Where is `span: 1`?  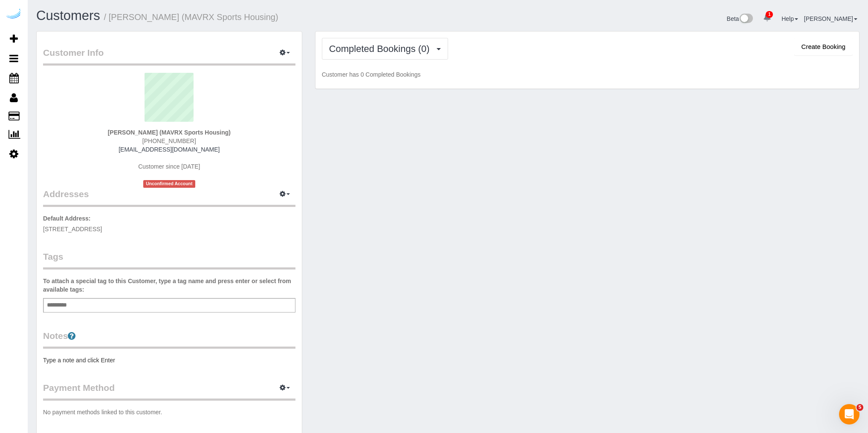
span: 1 is located at coordinates (769, 15).